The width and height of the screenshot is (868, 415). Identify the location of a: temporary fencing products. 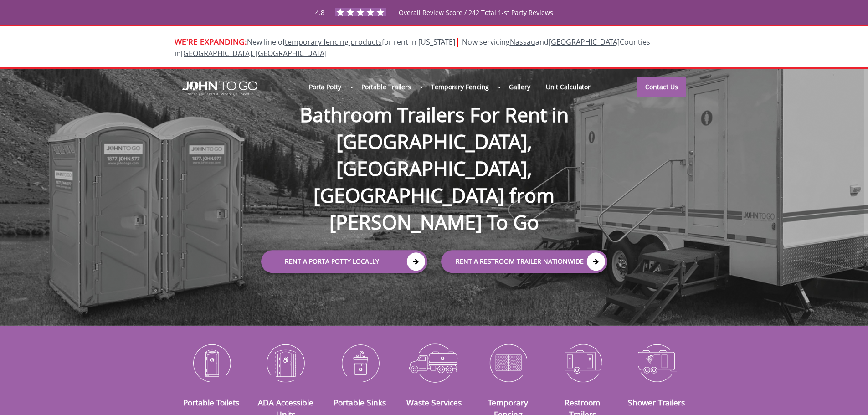
(333, 42).